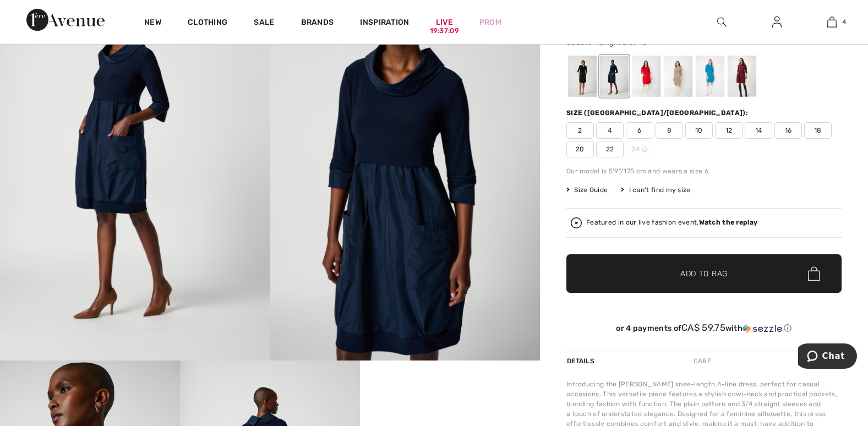  What do you see at coordinates (728, 131) in the screenshot?
I see `span: 12` at bounding box center [728, 131].